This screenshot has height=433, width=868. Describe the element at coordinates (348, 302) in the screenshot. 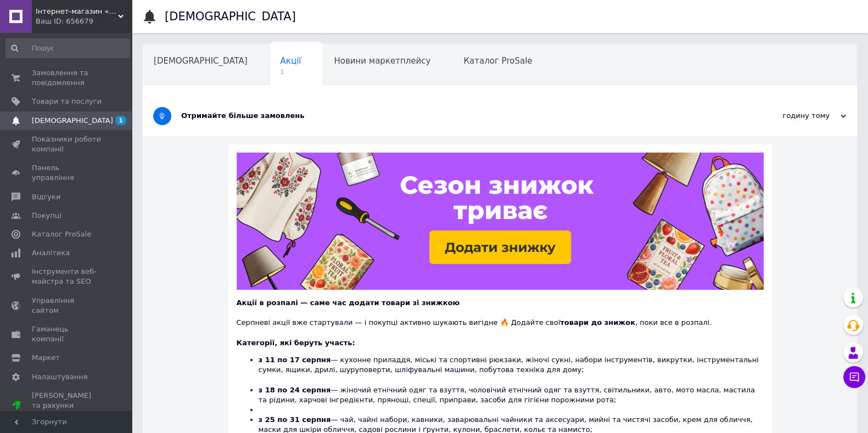

I see `b: Акції в розпалі — саме час додати товари зі знижкою` at that location.